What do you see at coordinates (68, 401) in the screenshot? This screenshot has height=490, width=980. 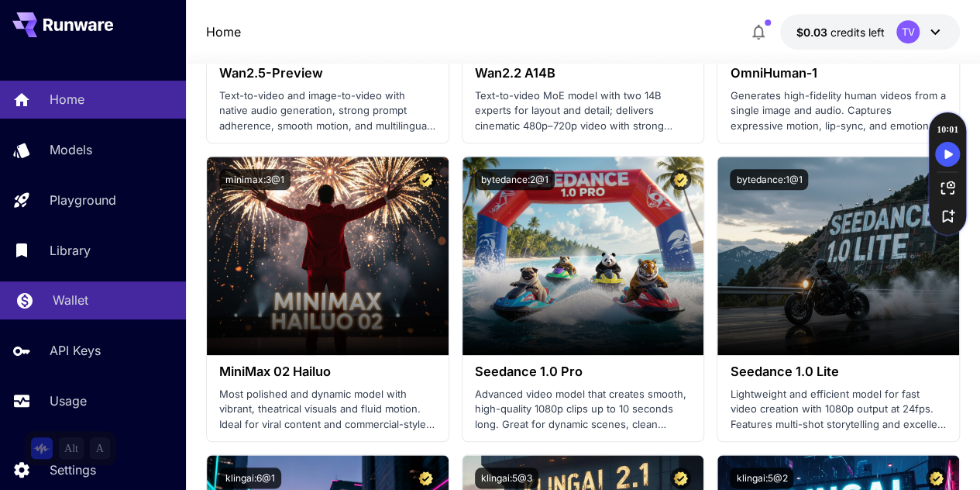 I see `p: Usage` at bounding box center [68, 401].